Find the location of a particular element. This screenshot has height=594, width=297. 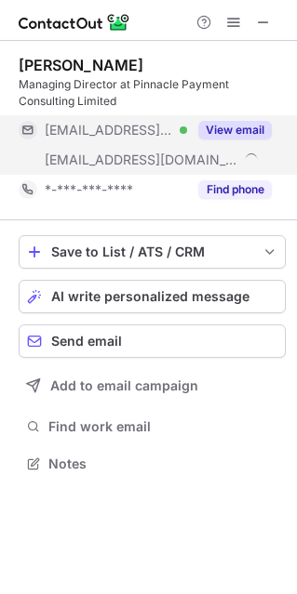

button: Notes is located at coordinates (152, 464).